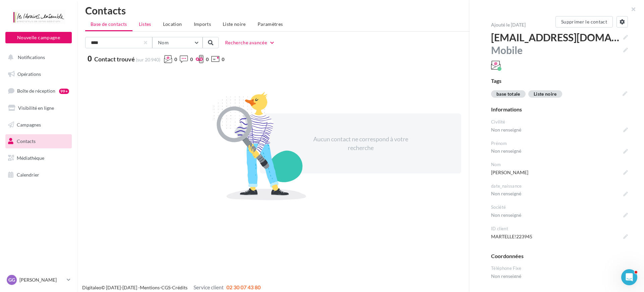  What do you see at coordinates (560, 228) in the screenshot?
I see `div: ID client` at bounding box center [560, 228].